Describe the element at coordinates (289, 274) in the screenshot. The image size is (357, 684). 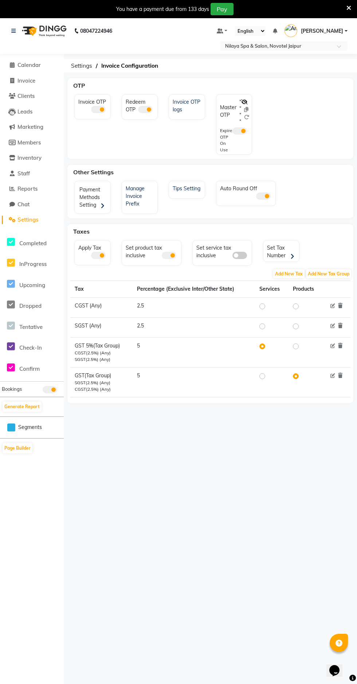
I see `span: Add New Tax` at that location.